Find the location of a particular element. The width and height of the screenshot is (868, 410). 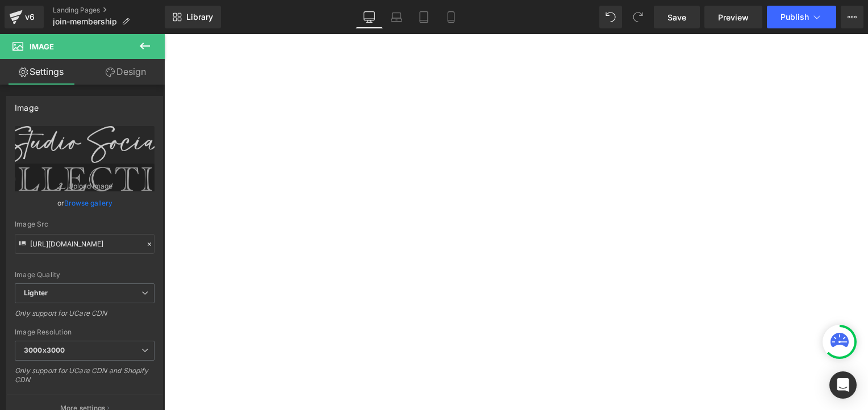

span: join-membership is located at coordinates (84, 21).